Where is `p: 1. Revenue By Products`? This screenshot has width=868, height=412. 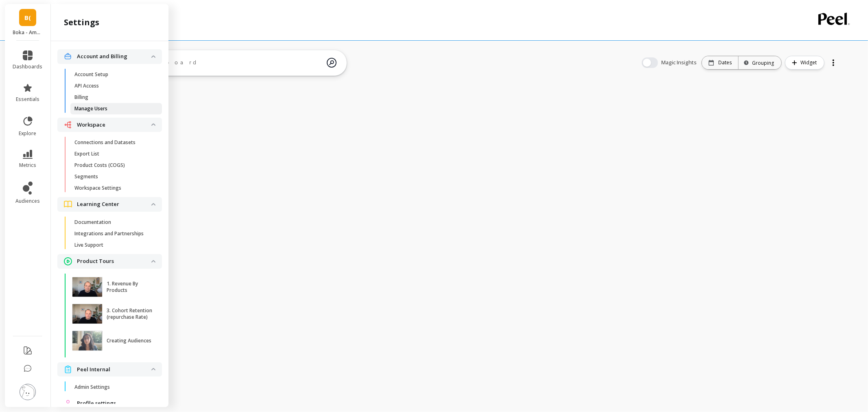
p: 1. Revenue By Products is located at coordinates (130, 287).